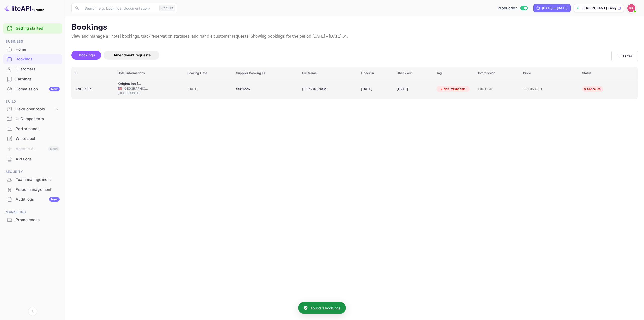 The height and width of the screenshot is (320, 644). I want to click on span: Production, so click(508, 8).